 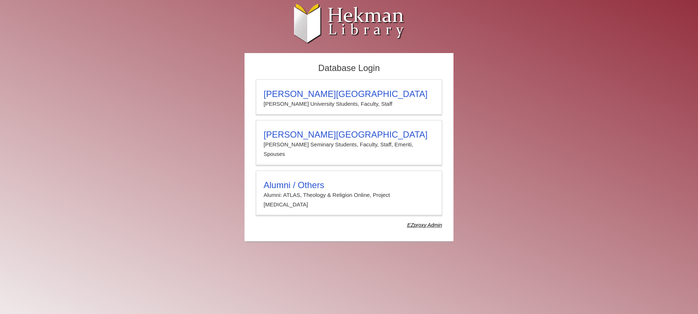 I want to click on h2: Database Login, so click(x=349, y=68).